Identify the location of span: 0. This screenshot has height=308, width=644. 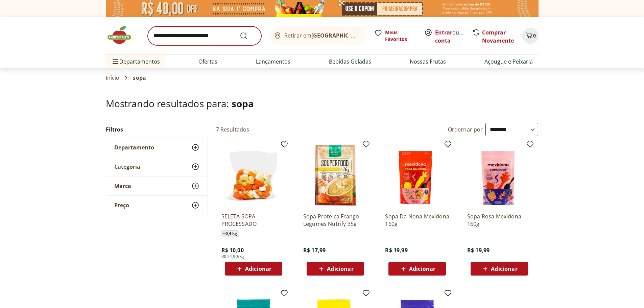
(534, 35).